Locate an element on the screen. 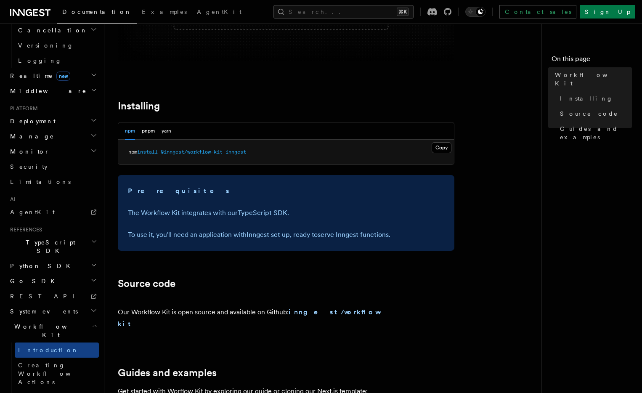 The width and height of the screenshot is (642, 393). span: Creating Workflow Actions is located at coordinates (55, 374).